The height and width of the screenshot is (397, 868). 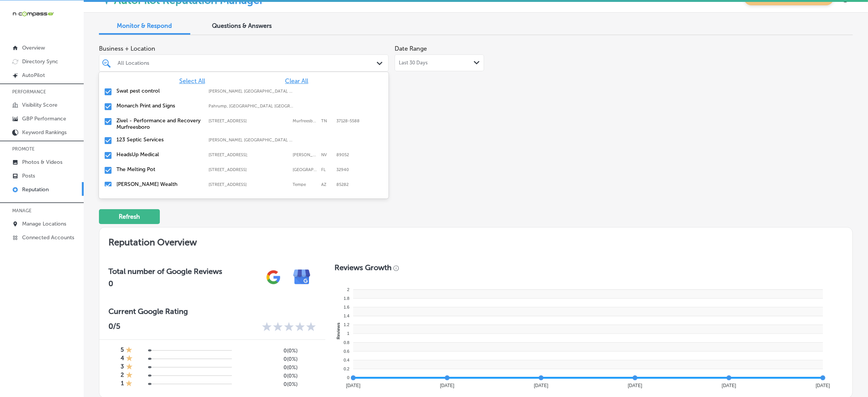 What do you see at coordinates (289, 327) in the screenshot?
I see `div: 0 Stars` at bounding box center [289, 327].